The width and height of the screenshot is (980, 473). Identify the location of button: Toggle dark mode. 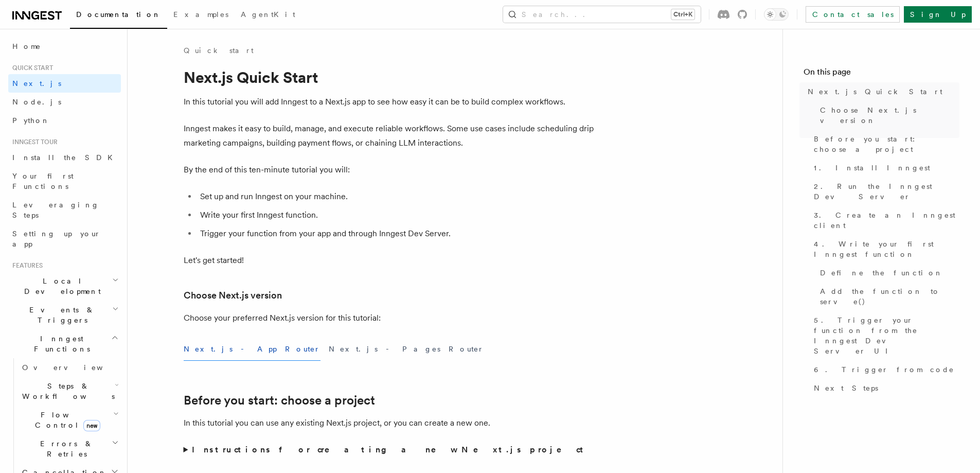
(776, 14).